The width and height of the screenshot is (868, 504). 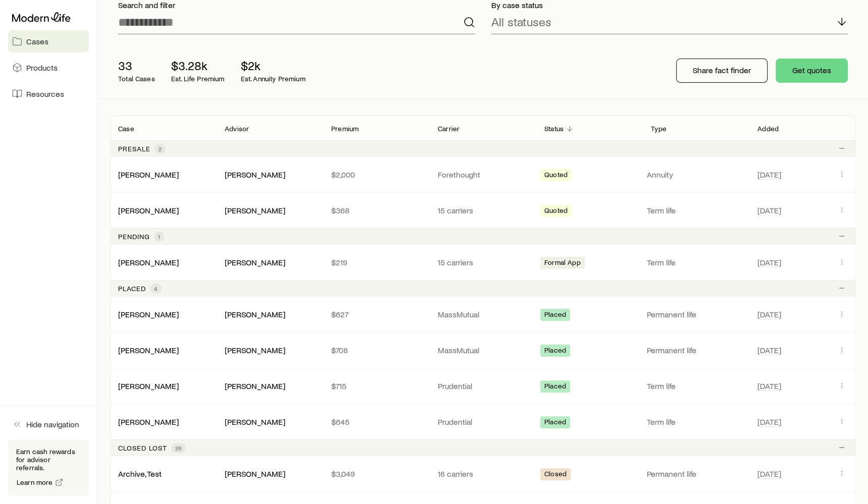 What do you see at coordinates (45, 94) in the screenshot?
I see `span: Resources` at bounding box center [45, 94].